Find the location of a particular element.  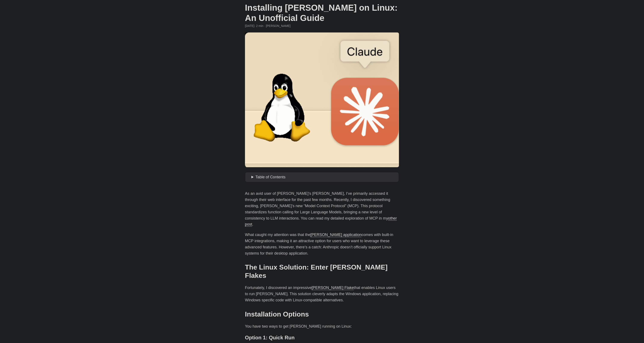

span: Table of Contents is located at coordinates (270, 177).